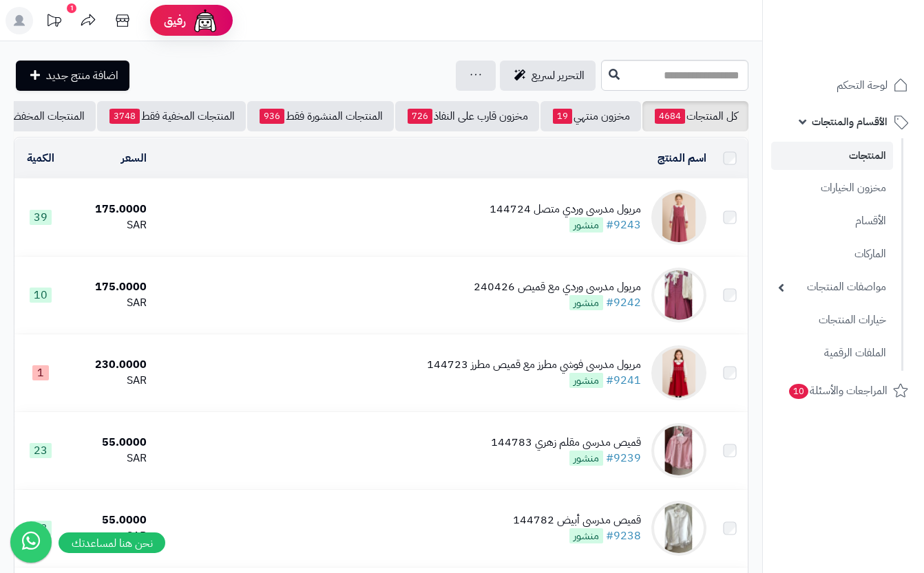  I want to click on div: قميص مدرسي أبيض 144782, so click(577, 520).